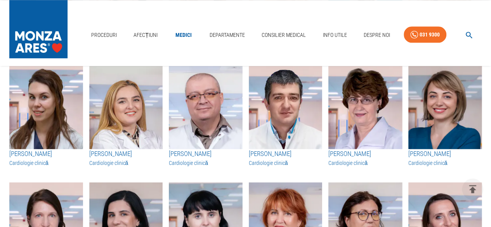 The image size is (491, 227). Describe the element at coordinates (472, 189) in the screenshot. I see `button: delete` at that location.